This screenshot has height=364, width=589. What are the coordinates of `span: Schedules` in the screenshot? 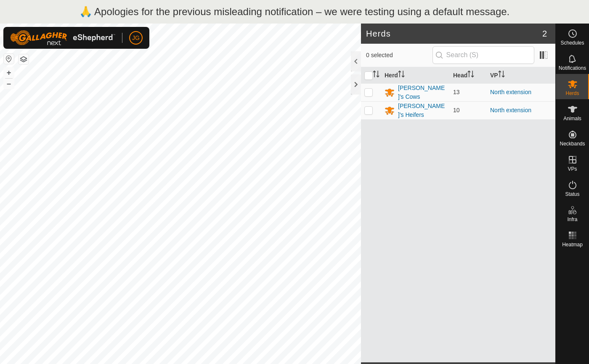 It's located at (572, 43).